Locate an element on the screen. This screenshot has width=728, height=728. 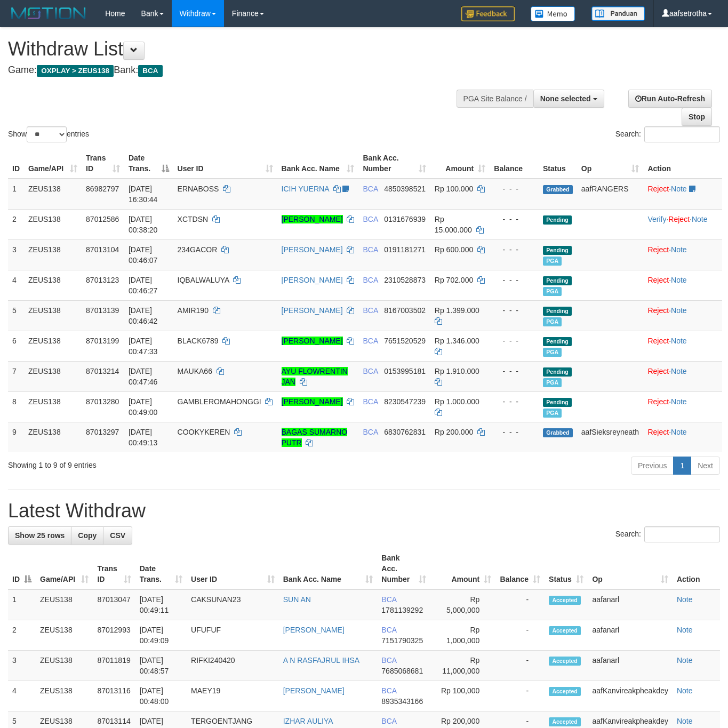
th: Date Trans.: activate to sort column descending is located at coordinates (149, 163).